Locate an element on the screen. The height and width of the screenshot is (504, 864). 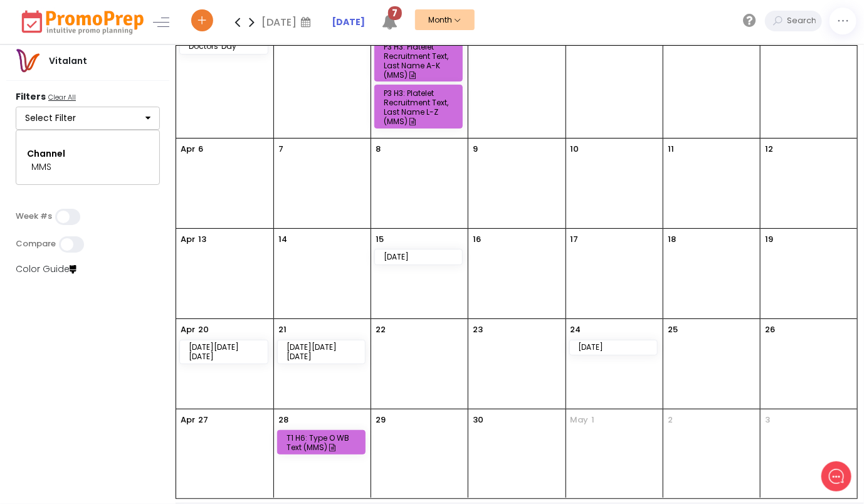
p: 6 is located at coordinates (201, 150).